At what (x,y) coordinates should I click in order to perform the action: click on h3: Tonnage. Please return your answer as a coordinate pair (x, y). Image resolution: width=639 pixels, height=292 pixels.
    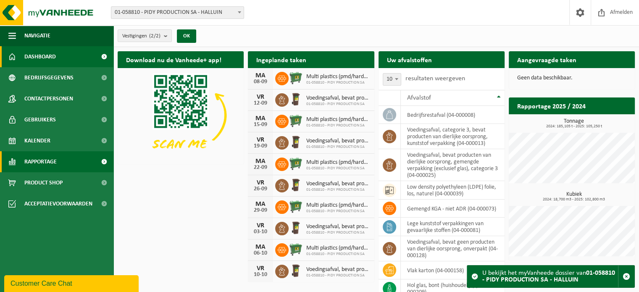
    Looking at the image, I should click on (574, 123).